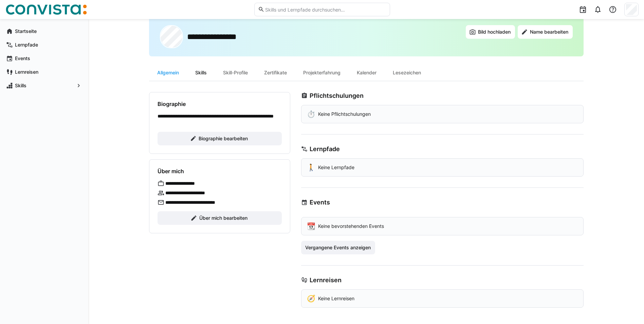  Describe the element at coordinates (171, 171) in the screenshot. I see `h4: Über mich` at that location.